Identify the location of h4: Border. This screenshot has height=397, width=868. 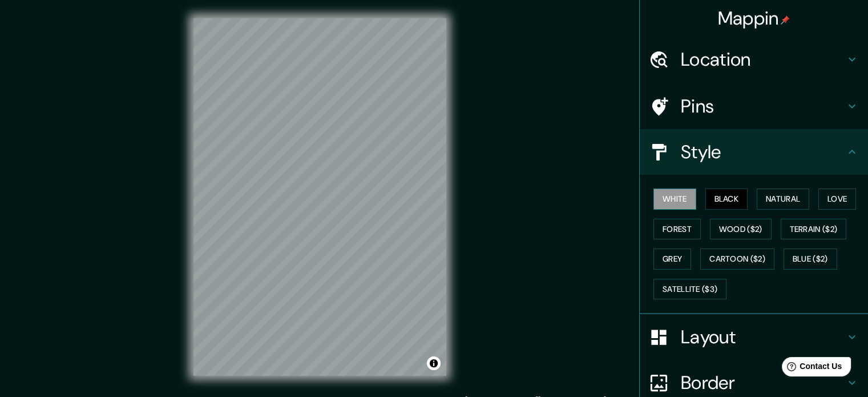
(763, 383).